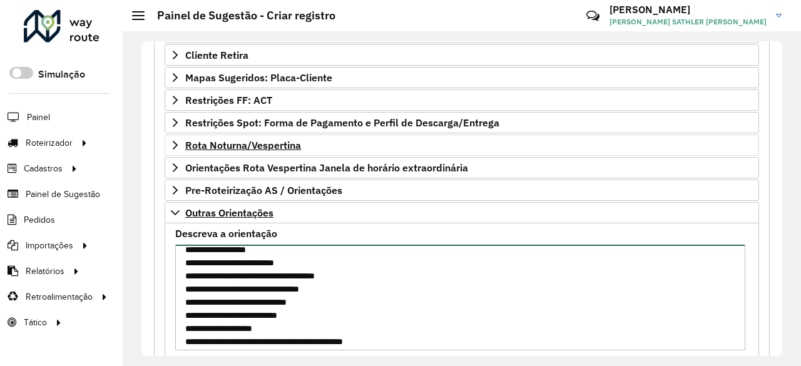 The image size is (801, 366). Describe the element at coordinates (59, 297) in the screenshot. I see `span: Retroalimentação` at that location.